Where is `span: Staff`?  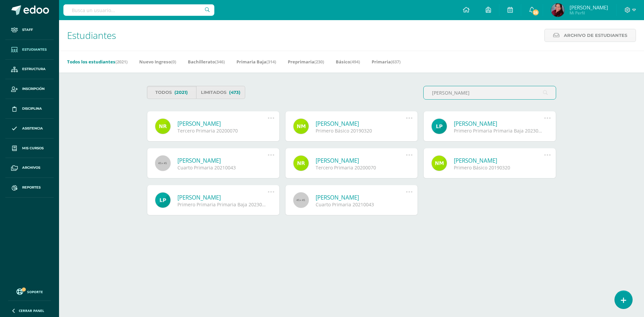 span: Staff is located at coordinates (28, 30).